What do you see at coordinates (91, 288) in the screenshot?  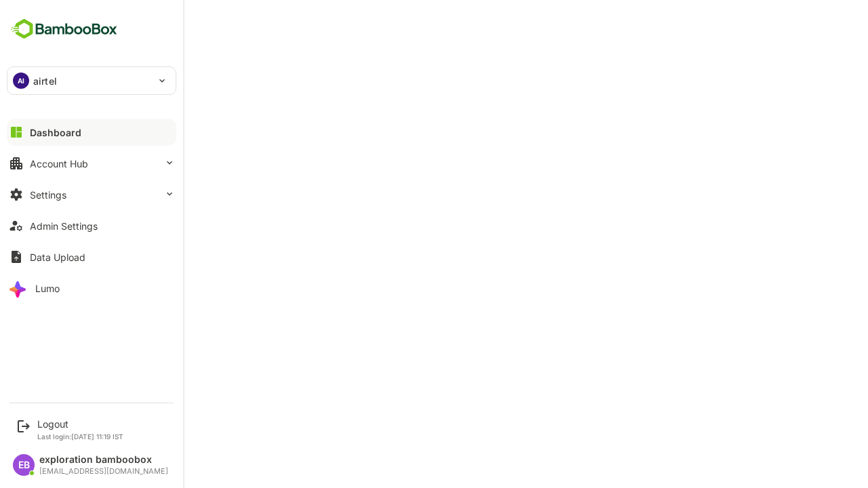 I see `button: Lumo` at bounding box center [91, 288].